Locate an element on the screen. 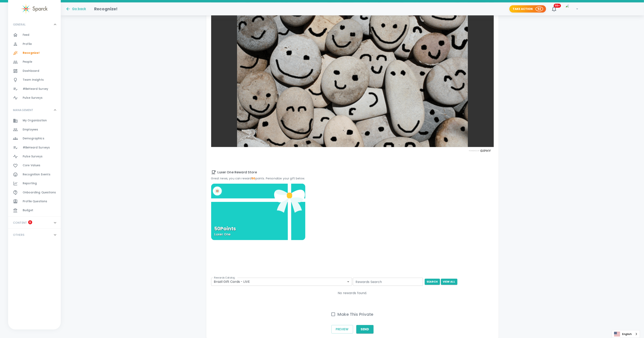 This screenshot has width=644, height=338. span: People is located at coordinates (27, 62).